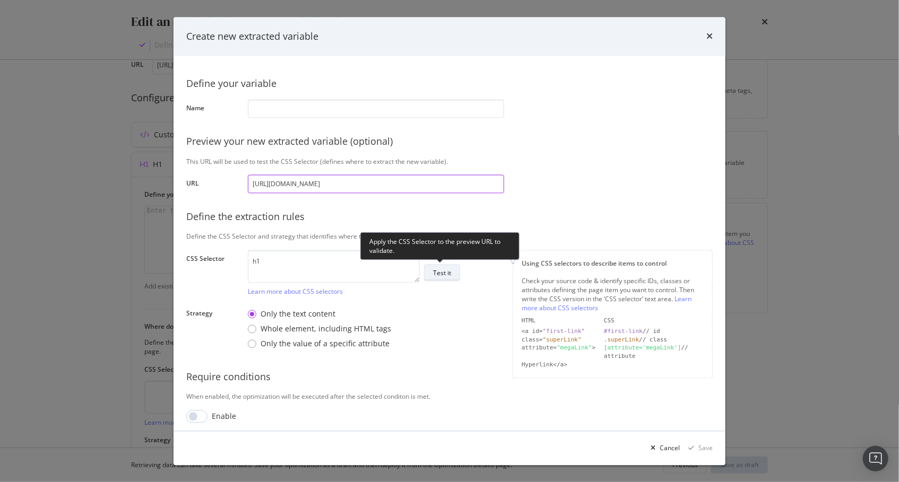 The image size is (899, 482). I want to click on div: Using CSS selectors to describe items to control, so click(612, 263).